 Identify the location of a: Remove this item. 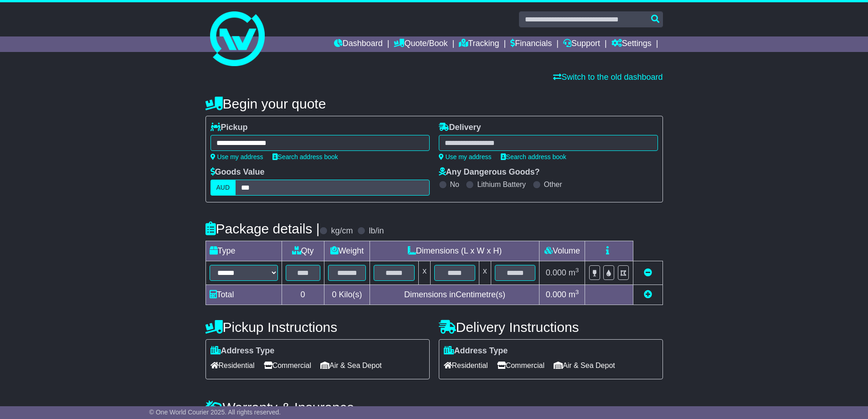
(648, 273).